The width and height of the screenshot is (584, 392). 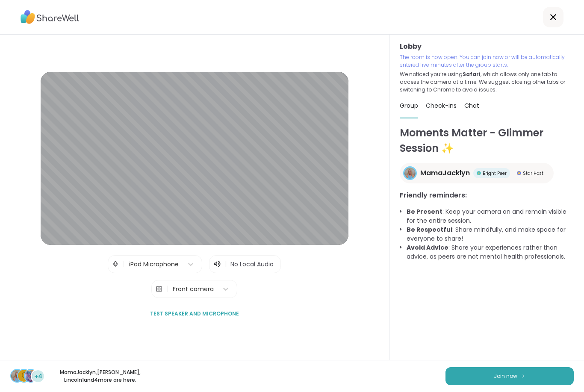 What do you see at coordinates (409, 105) in the screenshot?
I see `span: Group` at bounding box center [409, 105].